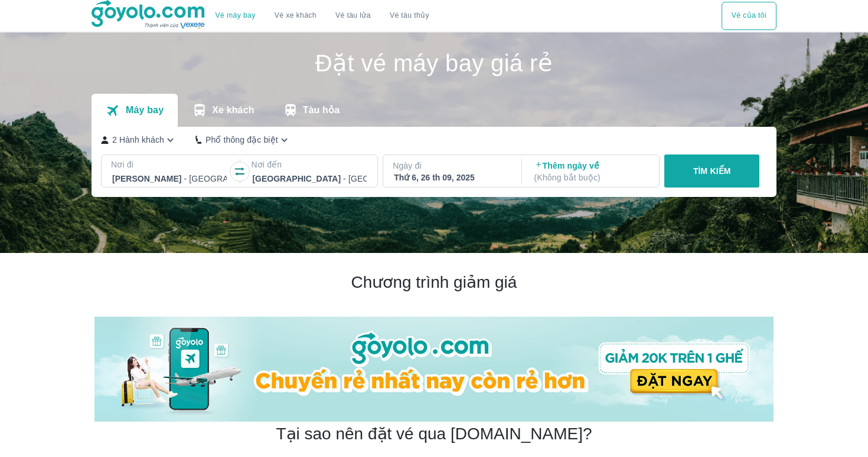 The height and width of the screenshot is (457, 868). I want to click on a: Vé máy bay, so click(236, 15).